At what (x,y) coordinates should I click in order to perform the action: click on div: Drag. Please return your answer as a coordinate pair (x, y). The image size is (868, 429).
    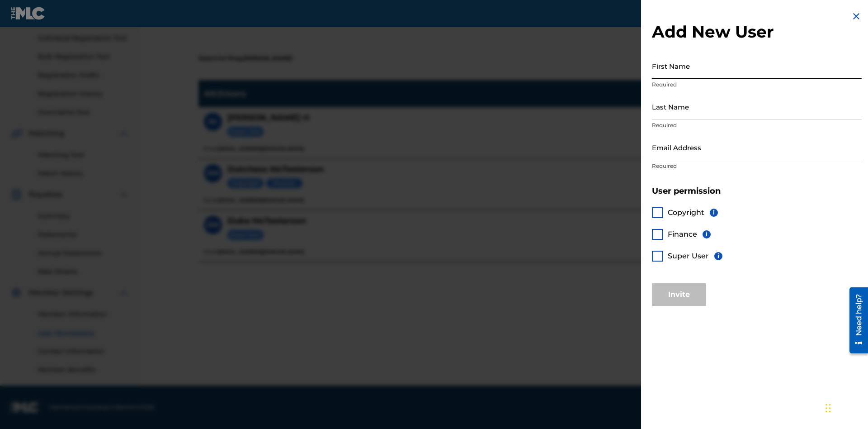
    Looking at the image, I should click on (828, 408).